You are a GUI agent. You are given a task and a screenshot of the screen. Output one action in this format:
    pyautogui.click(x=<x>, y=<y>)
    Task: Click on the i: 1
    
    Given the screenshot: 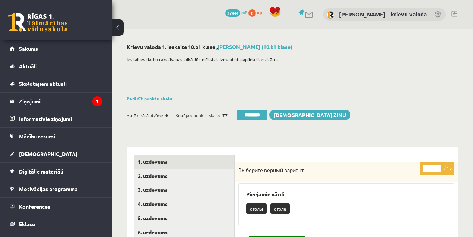 What is the action you would take?
    pyautogui.click(x=97, y=101)
    